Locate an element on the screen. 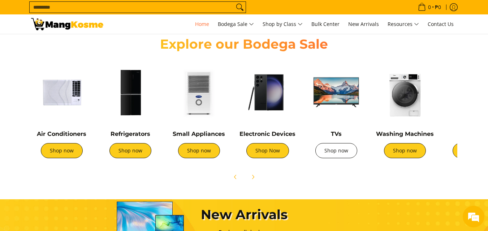  button: Search is located at coordinates (240, 7).